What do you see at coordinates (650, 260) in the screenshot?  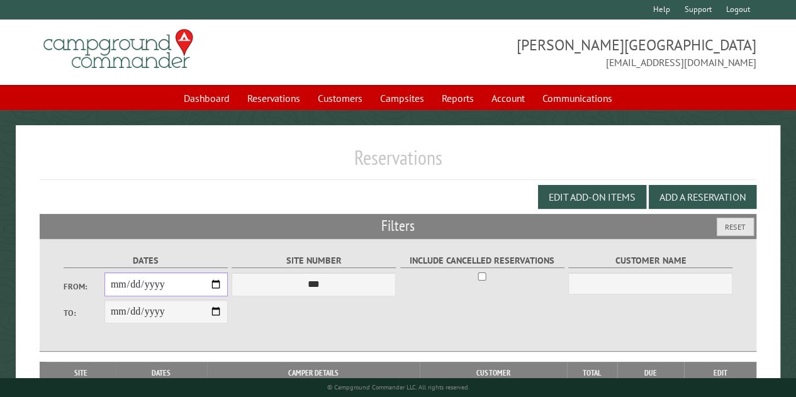 I see `label: Customer Name` at bounding box center [650, 260].